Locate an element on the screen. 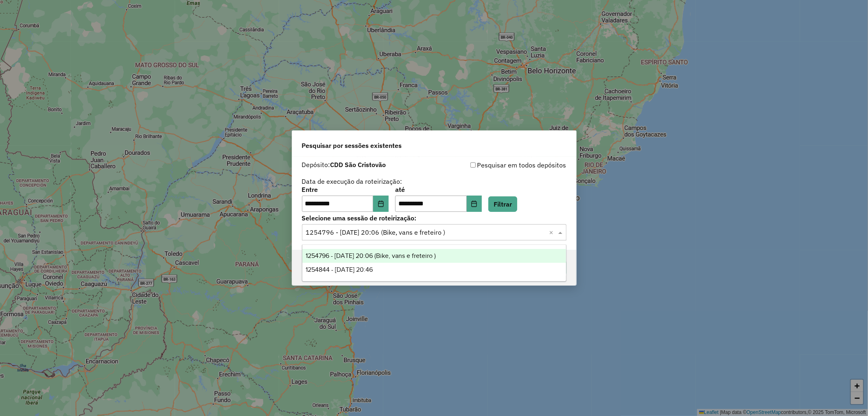 This screenshot has height=416, width=868. button: Filtrar is located at coordinates (502, 204).